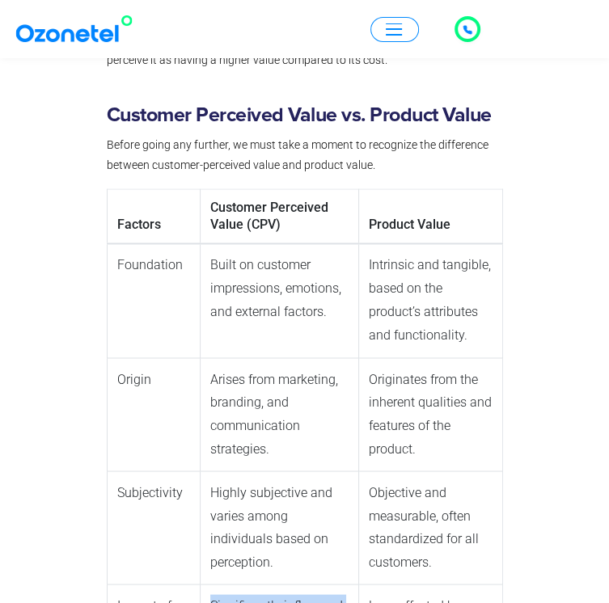  I want to click on td: Arises from marketing, branding, and communication strategies., so click(279, 414).